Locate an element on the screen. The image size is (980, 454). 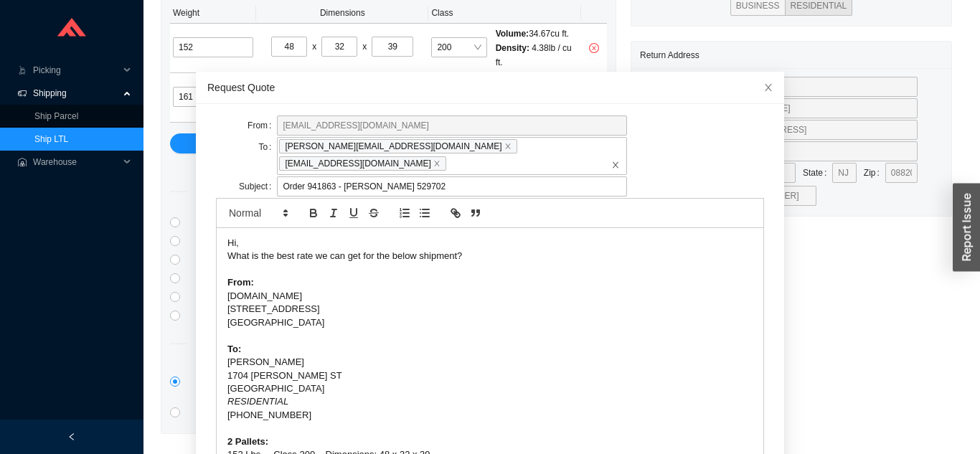
span: Density: is located at coordinates (512, 48).